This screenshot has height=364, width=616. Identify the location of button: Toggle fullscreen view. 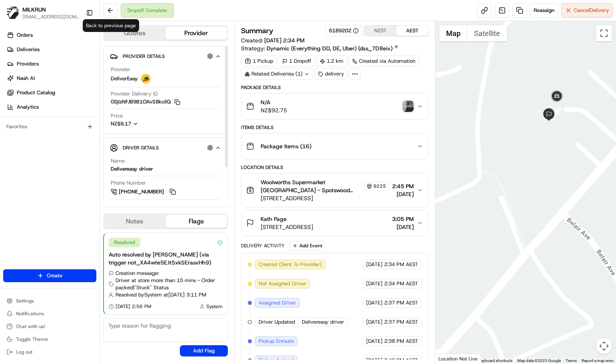
(604, 33).